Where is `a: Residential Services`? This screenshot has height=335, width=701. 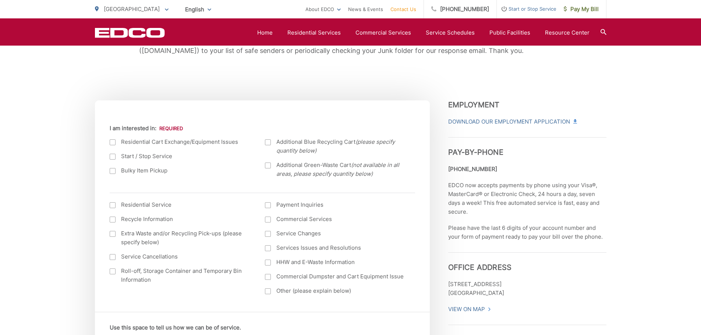
a: Residential Services is located at coordinates (314, 33).